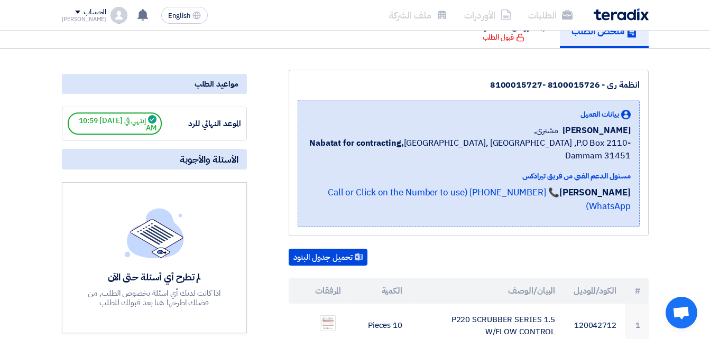 The image size is (710, 339). I want to click on th: الكمية, so click(380, 291).